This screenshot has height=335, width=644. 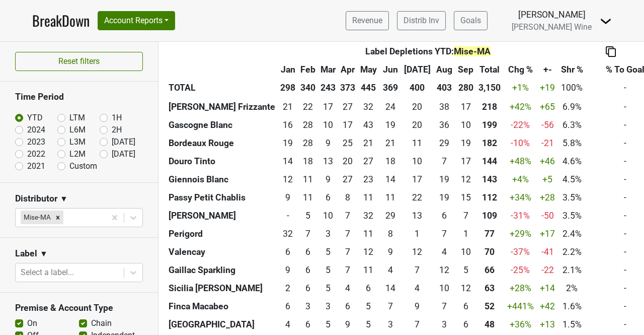 What do you see at coordinates (308, 251) in the screenshot?
I see `div: 6` at bounding box center [308, 251].